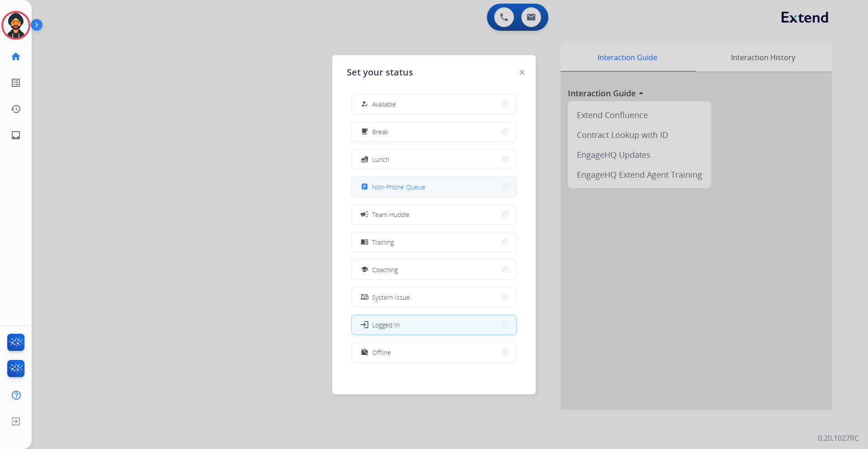 Image resolution: width=868 pixels, height=449 pixels. Describe the element at coordinates (434, 132) in the screenshot. I see `button: Break` at that location.